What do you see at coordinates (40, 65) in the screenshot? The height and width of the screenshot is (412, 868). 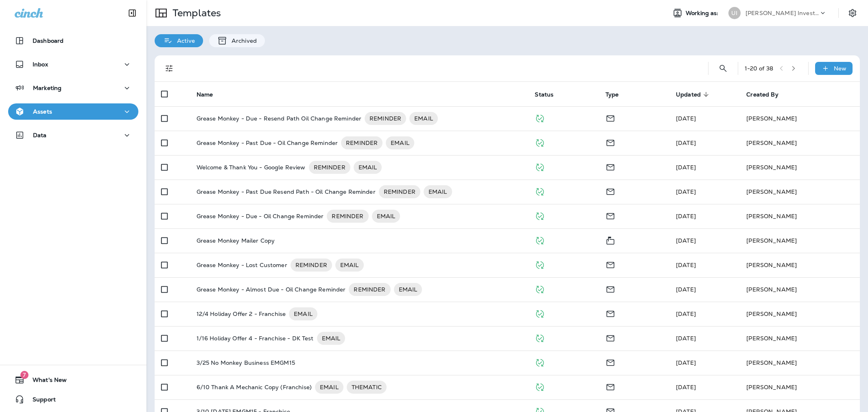 I see `p: Inbox` at bounding box center [40, 65].